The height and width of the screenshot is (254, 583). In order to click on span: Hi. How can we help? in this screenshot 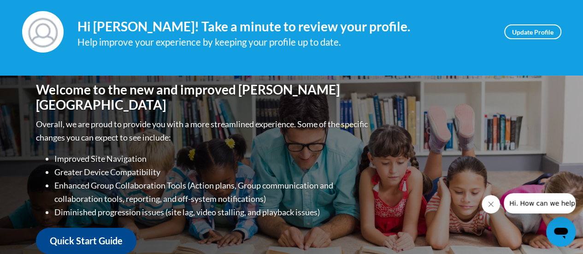, I will do `click(40, 10)`.